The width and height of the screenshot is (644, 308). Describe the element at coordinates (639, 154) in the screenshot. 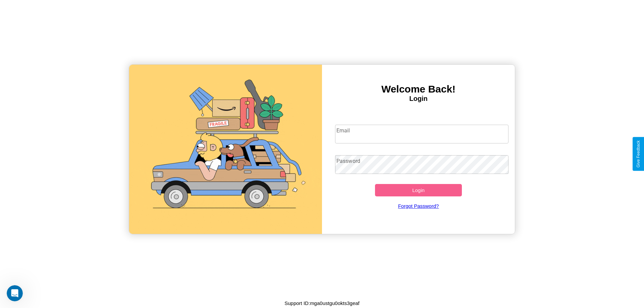

I see `div: Give Feedback` at that location.